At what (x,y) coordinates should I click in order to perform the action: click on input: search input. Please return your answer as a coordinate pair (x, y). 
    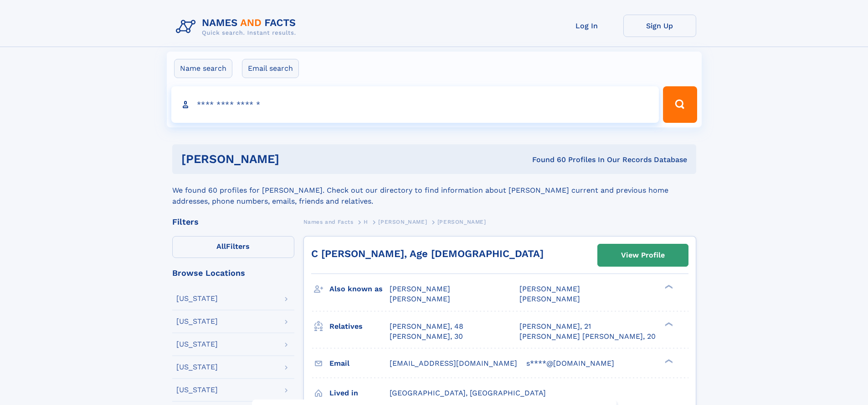
    Looking at the image, I should click on (415, 105).